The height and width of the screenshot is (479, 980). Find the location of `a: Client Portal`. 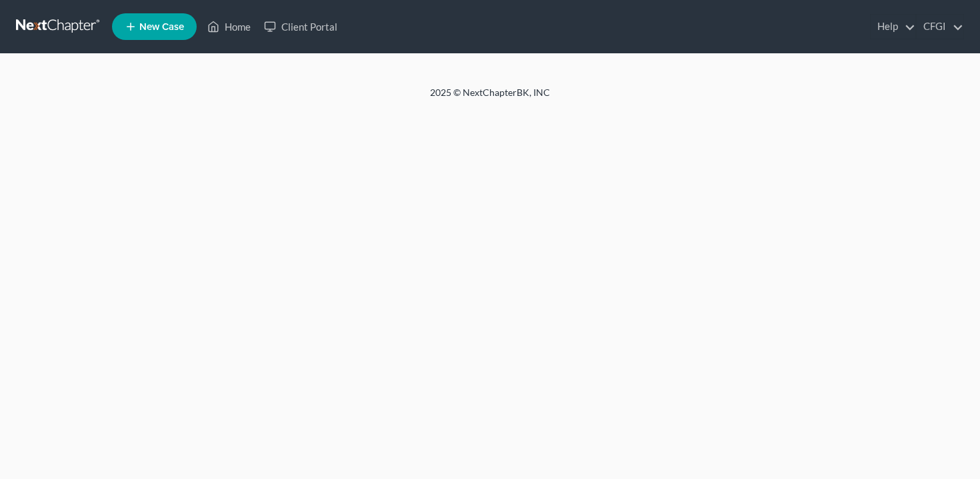

a: Client Portal is located at coordinates (301, 26).